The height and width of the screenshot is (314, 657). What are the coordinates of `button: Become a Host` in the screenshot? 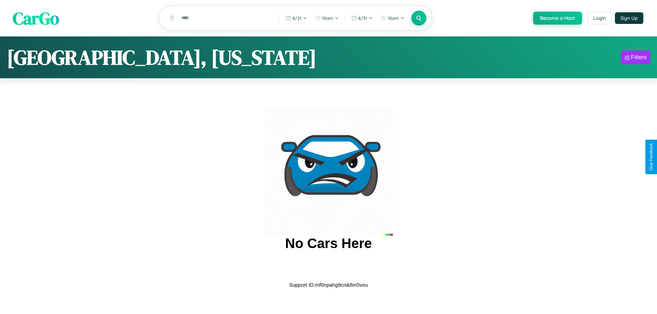 It's located at (557, 18).